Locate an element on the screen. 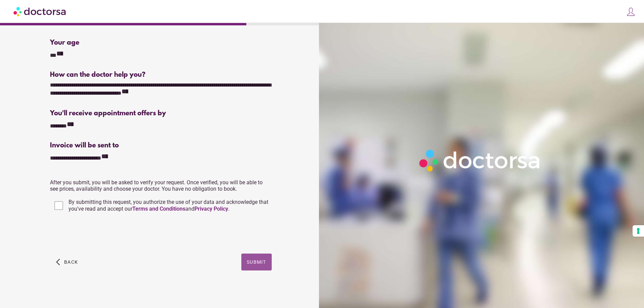  img: icons8-customer-100.png is located at coordinates (631, 12).